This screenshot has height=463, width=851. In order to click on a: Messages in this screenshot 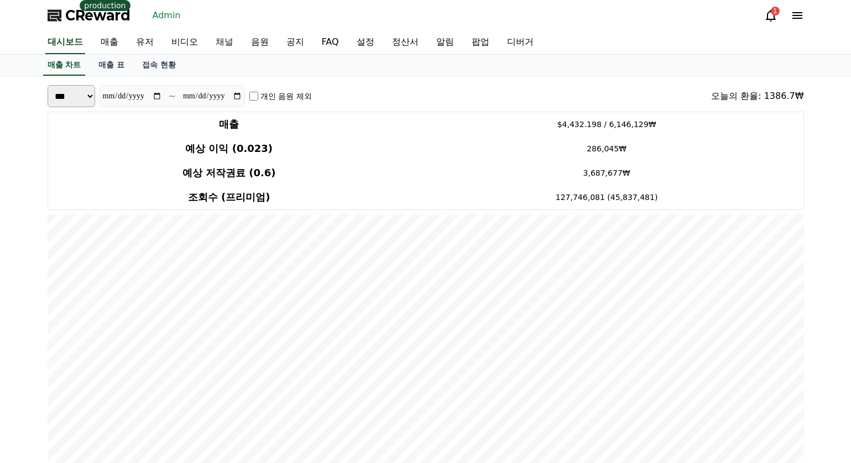, I will do `click(108, 364)`.